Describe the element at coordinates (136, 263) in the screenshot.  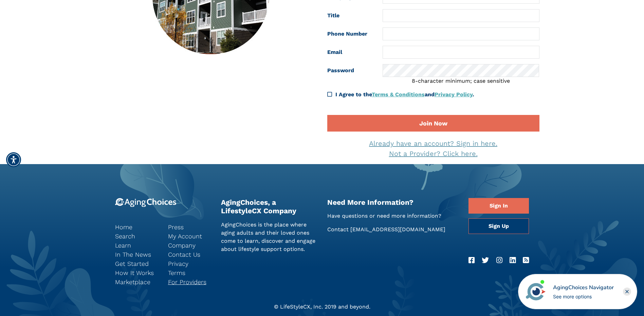
I see `a: Get Started` at that location.